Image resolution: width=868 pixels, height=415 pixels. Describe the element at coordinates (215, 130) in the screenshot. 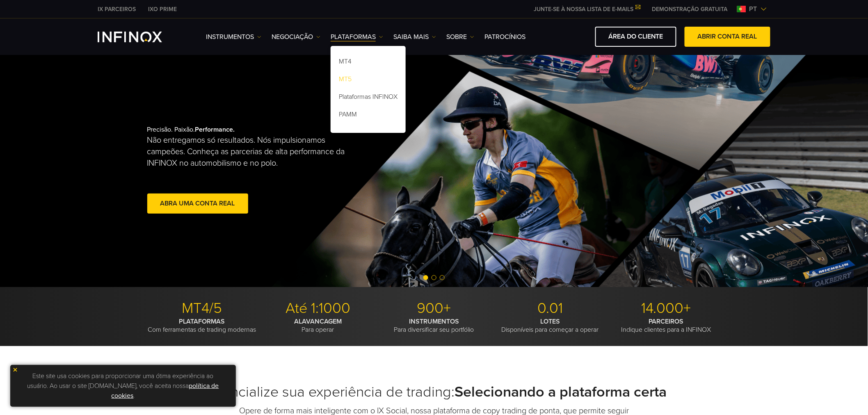

I see `strong: Performance.` at that location.